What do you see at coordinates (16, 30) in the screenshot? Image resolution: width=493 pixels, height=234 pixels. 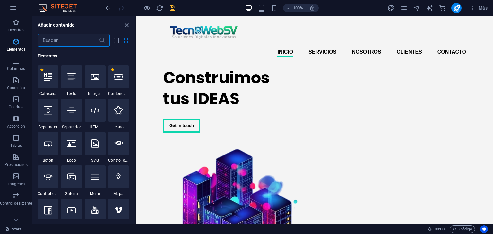 I see `p: Favoritos` at bounding box center [16, 30].